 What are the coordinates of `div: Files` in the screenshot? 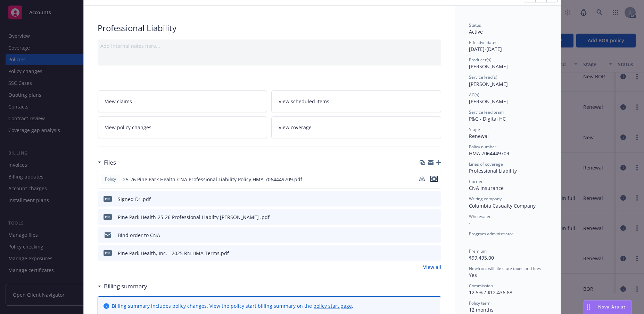 It's located at (106, 162).